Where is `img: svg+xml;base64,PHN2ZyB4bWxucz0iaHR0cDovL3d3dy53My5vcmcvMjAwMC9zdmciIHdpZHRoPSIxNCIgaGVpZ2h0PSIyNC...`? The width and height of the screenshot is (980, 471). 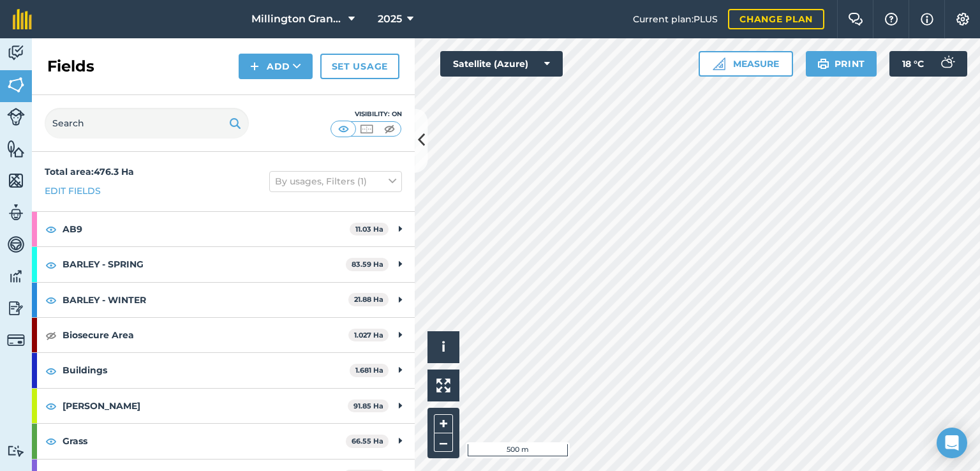 img: svg+xml;base64,PHN2ZyB4bWxucz0iaHR0cDovL3d3dy53My5vcmcvMjAwMC9zdmciIHdpZHRoPSIxNCIgaGVpZ2h0PSIyNC... is located at coordinates (255, 66).